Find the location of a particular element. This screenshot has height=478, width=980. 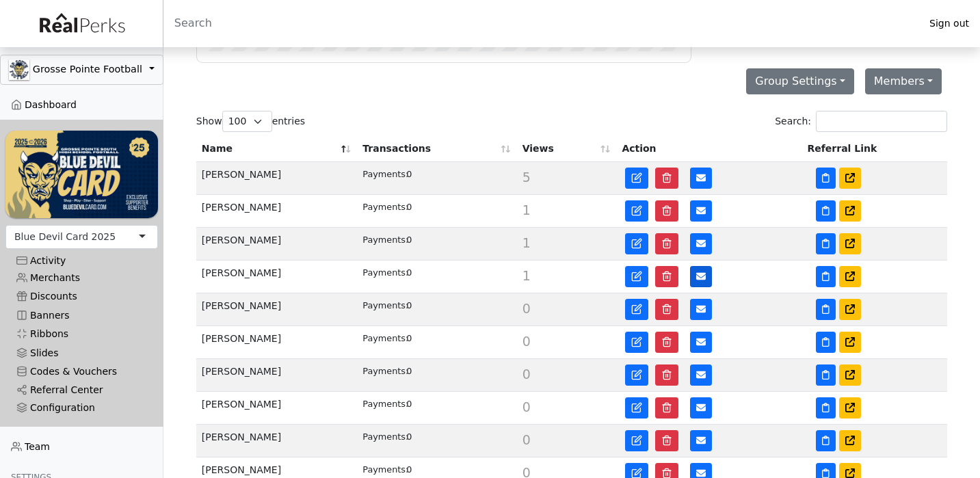

a: Codes & Vouchers is located at coordinates (81, 371).